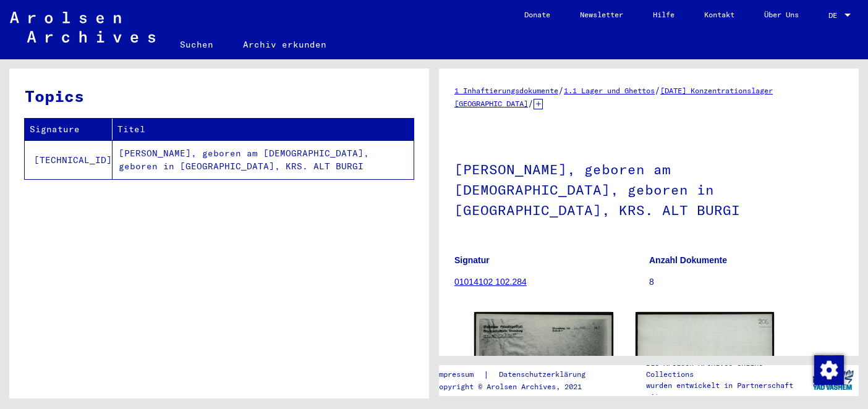 This screenshot has height=409, width=868. What do you see at coordinates (471, 260) in the screenshot?
I see `b: Signatur` at bounding box center [471, 260].